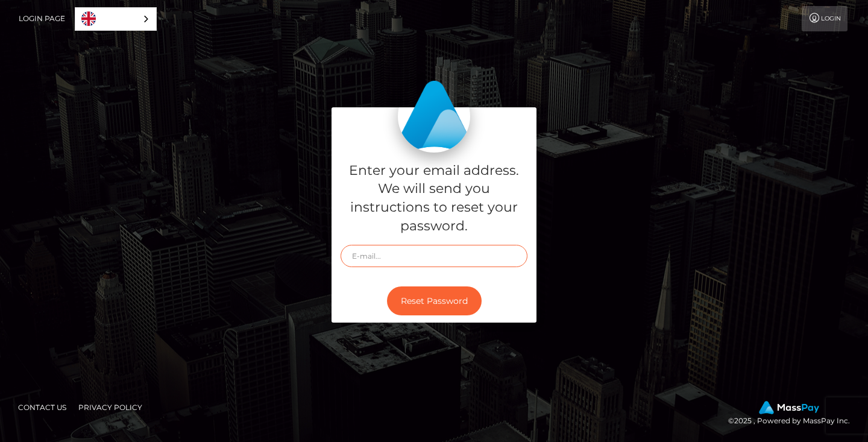  I want to click on a: English, so click(116, 19).